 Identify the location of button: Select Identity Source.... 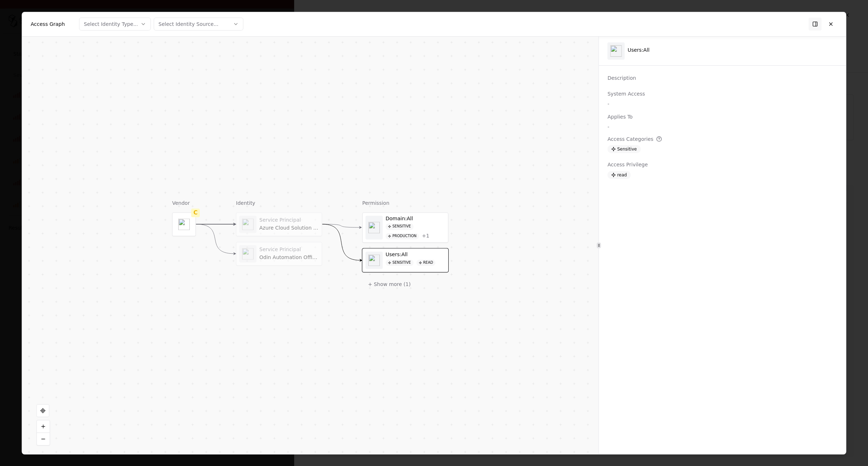
(199, 24).